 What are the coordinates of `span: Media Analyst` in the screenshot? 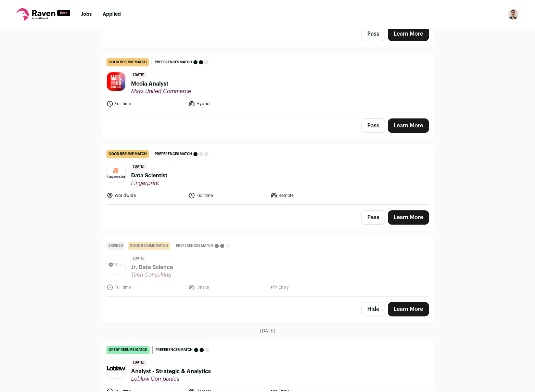 It's located at (161, 84).